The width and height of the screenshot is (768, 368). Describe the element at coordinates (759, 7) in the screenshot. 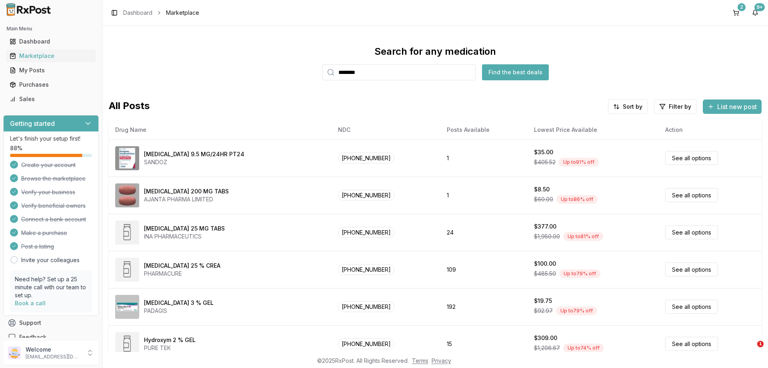

I see `div: 9+` at that location.